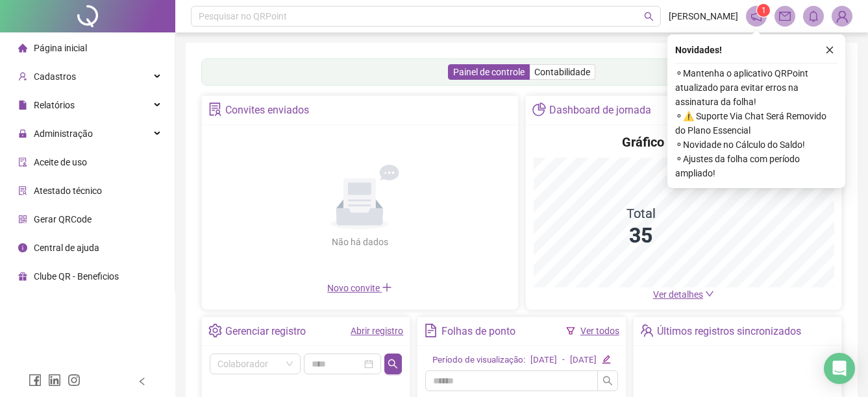 This screenshot has height=397, width=868. What do you see at coordinates (360, 242) in the screenshot?
I see `div: Não há dados` at bounding box center [360, 242].